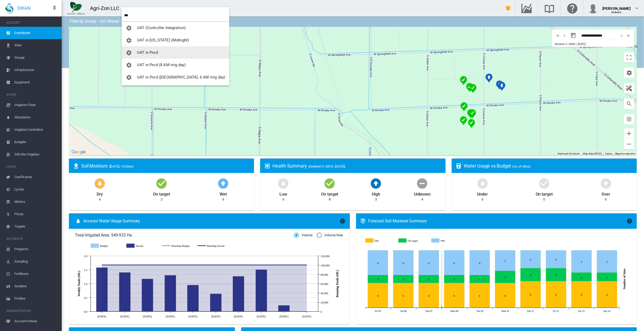  I want to click on button: You have 'Admin' permissions to UAT in Prod, so click(175, 53).